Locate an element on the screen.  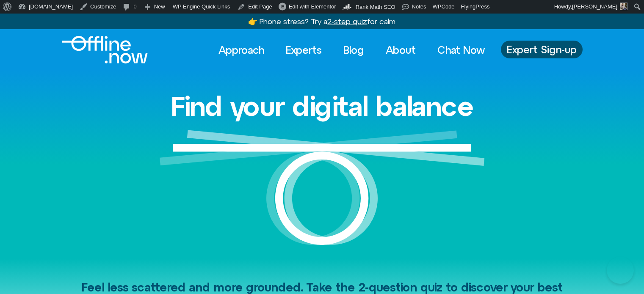
a: Chat Now is located at coordinates (461, 50).